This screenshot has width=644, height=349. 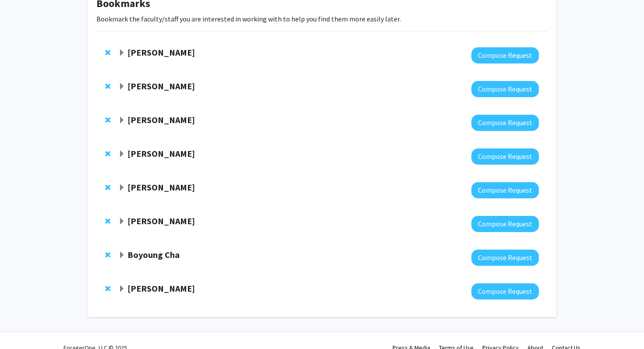 What do you see at coordinates (108, 86) in the screenshot?
I see `span: Remove Raj Mukherjee from bookmarks` at bounding box center [108, 86].